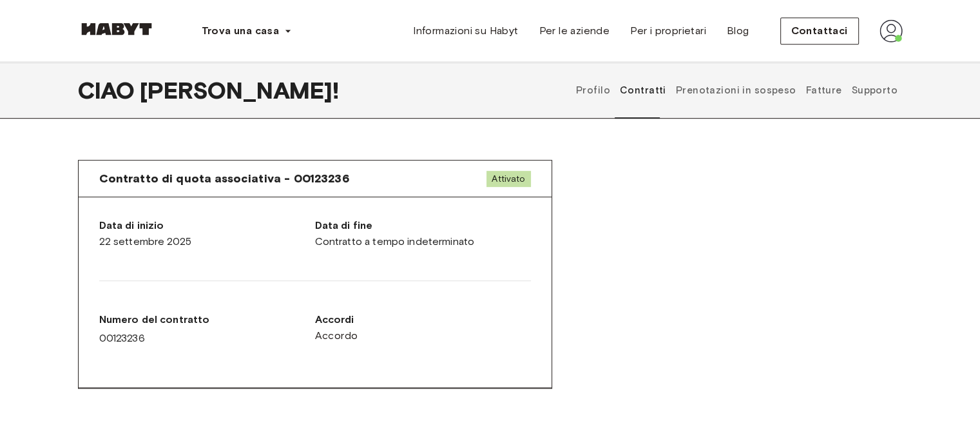  What do you see at coordinates (247, 31) in the screenshot?
I see `button: Trova una casa` at bounding box center [247, 31].